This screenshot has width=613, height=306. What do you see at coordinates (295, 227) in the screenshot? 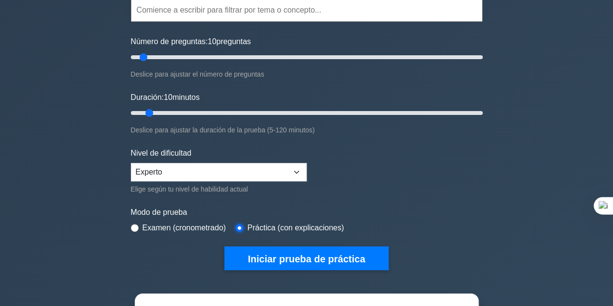
I see `font: Práctica (con explicaciones)` at bounding box center [295, 227].